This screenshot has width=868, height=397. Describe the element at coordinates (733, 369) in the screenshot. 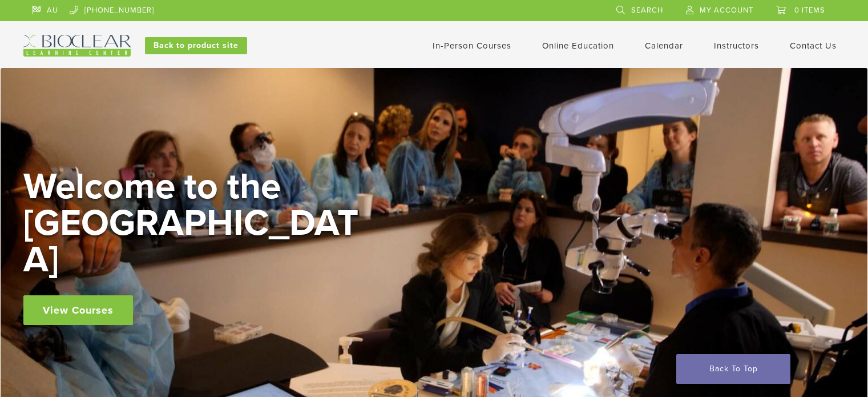

I see `a: Back To Top` at that location.